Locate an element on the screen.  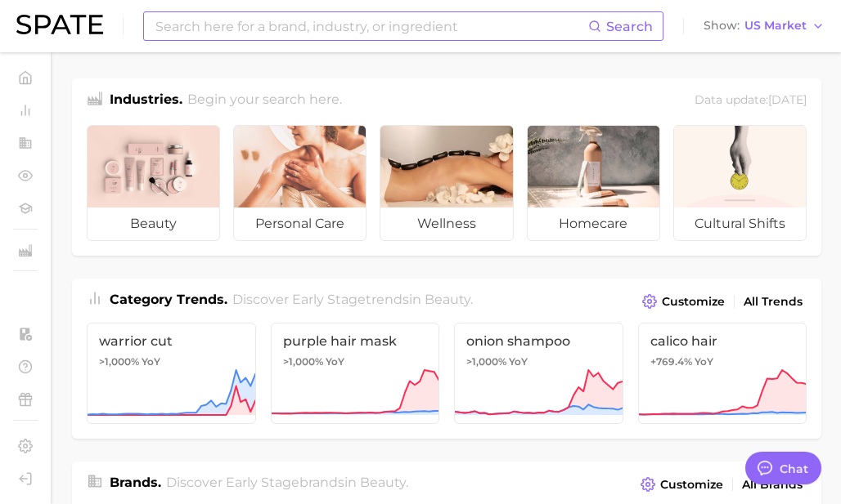
span: onion shampoo is located at coordinates (538, 341).